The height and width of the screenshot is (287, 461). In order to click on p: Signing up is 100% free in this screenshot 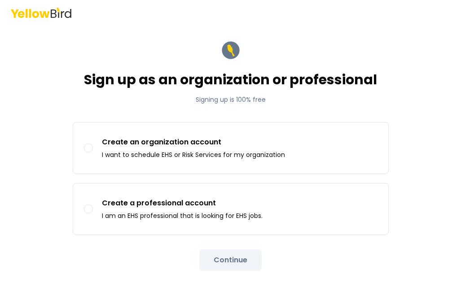, I will do `click(230, 100)`.